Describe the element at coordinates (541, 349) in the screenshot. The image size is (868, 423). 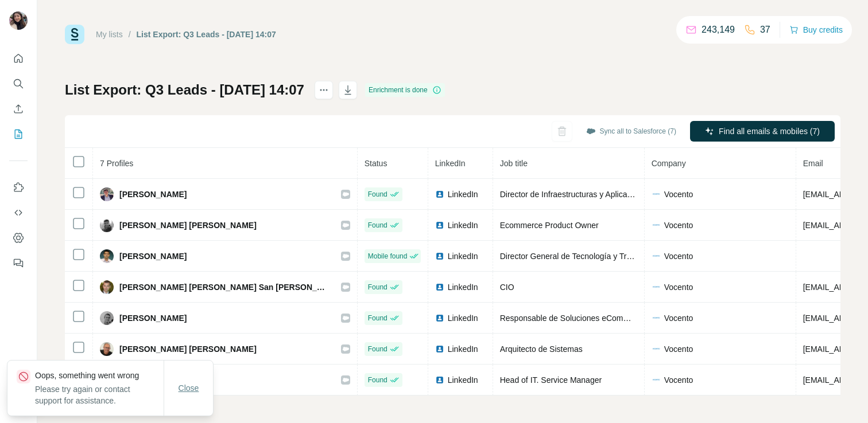
I see `span: Arquitecto de Sistemas` at that location.